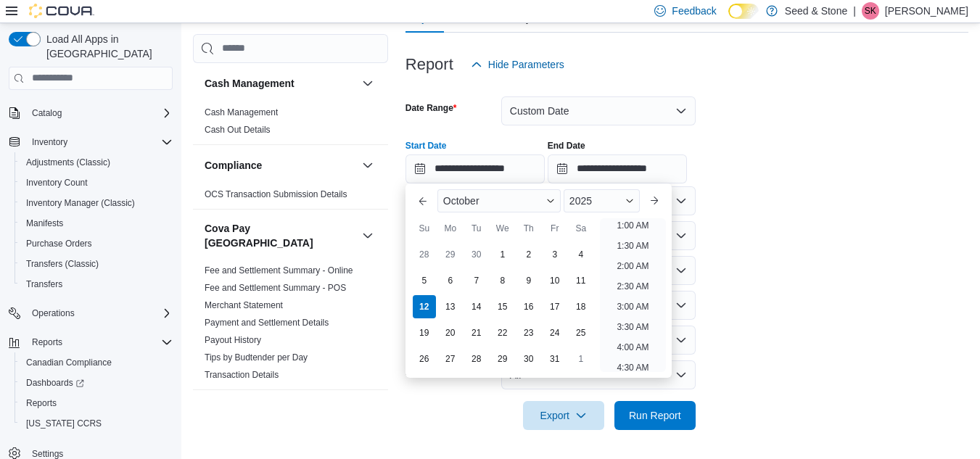 This screenshot has width=980, height=459. Describe the element at coordinates (424, 307) in the screenshot. I see `div: day-12` at that location.